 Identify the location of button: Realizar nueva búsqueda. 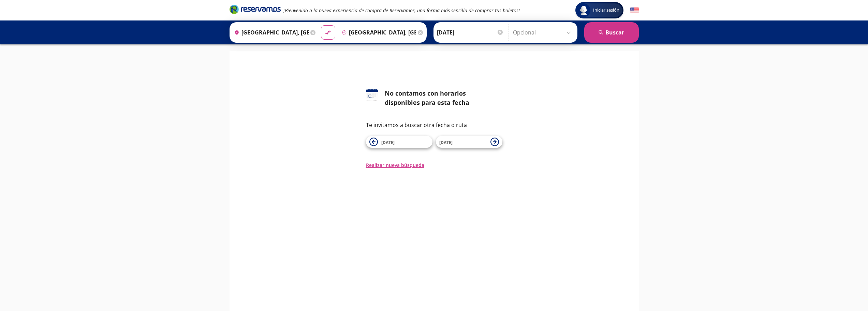
(395, 165).